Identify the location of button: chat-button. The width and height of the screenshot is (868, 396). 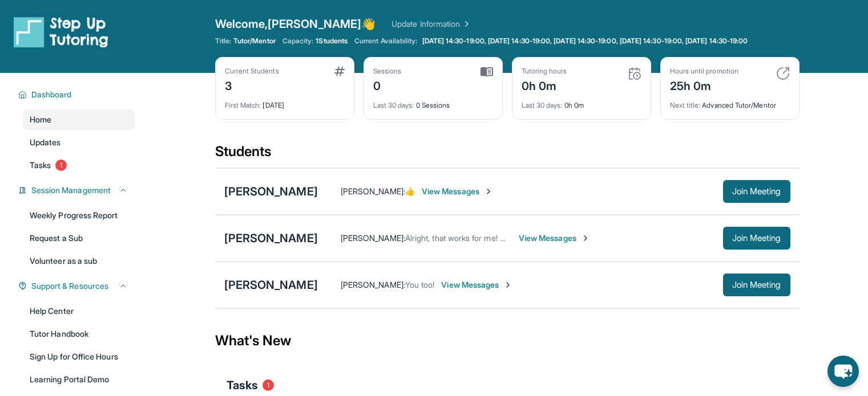
(843, 371).